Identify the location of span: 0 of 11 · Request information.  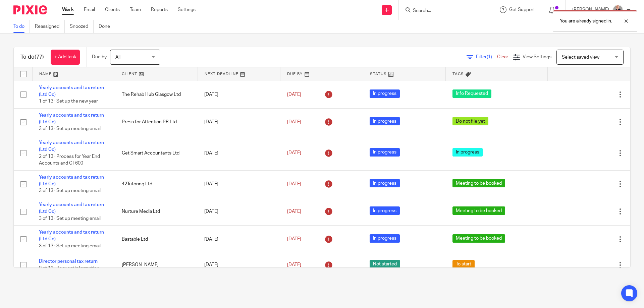
(69, 269).